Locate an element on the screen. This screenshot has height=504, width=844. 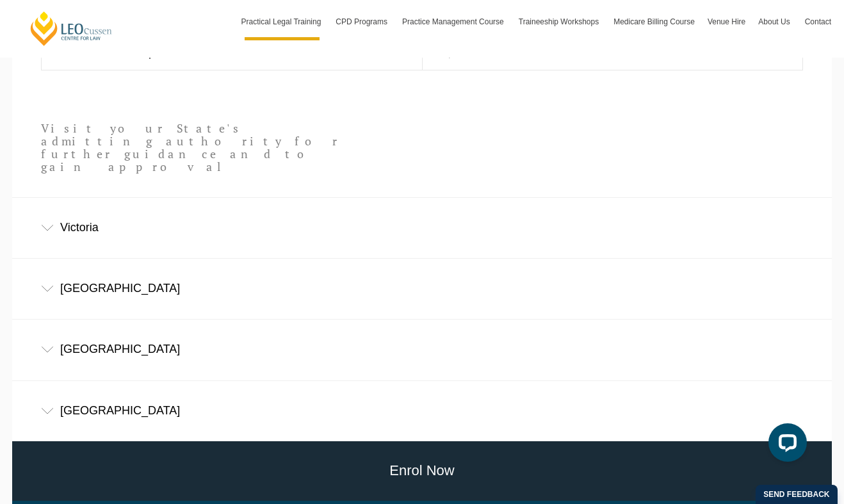
a: Contact is located at coordinates (818, 22).